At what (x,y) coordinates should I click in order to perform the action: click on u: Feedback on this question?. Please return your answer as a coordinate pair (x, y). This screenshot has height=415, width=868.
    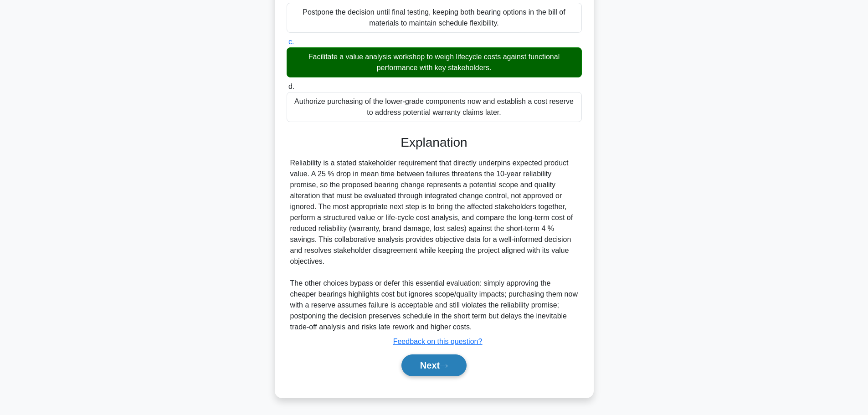
    Looking at the image, I should click on (438, 341).